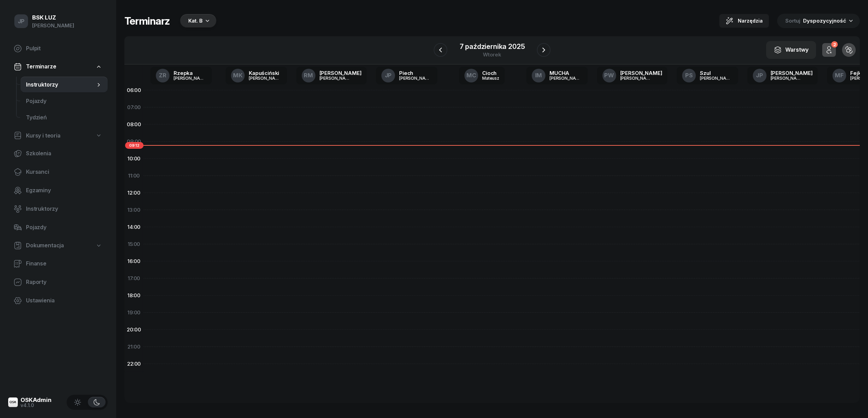 The height and width of the screenshot is (418, 868). What do you see at coordinates (64, 282) in the screenshot?
I see `span: Raporty` at bounding box center [64, 282].